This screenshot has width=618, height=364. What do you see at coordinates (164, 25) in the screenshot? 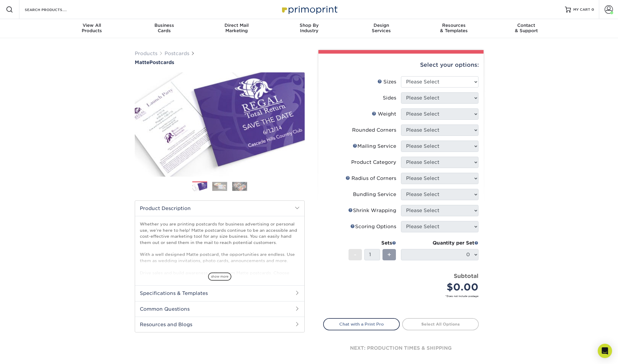
I see `span: Business` at bounding box center [164, 25].